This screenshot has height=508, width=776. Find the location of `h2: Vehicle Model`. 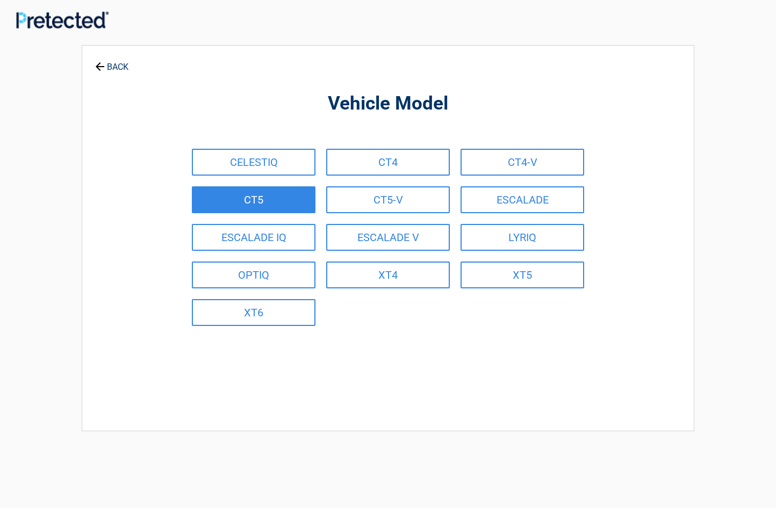

h2: Vehicle Model is located at coordinates (388, 104).